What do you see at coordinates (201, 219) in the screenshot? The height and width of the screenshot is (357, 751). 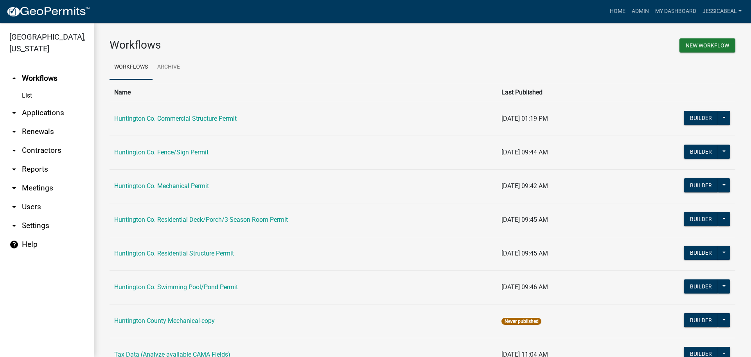 I see `a: Huntington Co. Residential Deck/Porch/3-Season Room Permit` at bounding box center [201, 219].